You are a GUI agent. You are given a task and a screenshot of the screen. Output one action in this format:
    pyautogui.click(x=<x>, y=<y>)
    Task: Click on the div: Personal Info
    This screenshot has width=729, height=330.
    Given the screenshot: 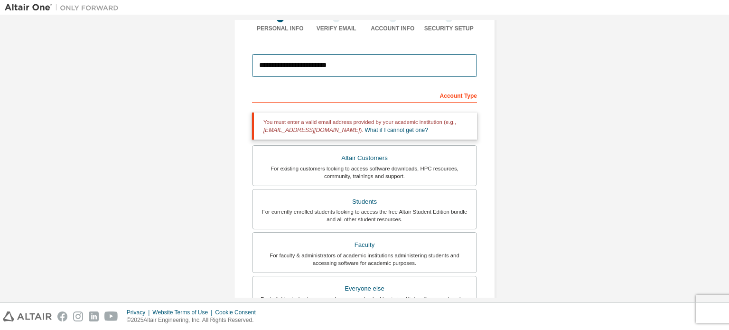 What is the action you would take?
    pyautogui.click(x=280, y=28)
    